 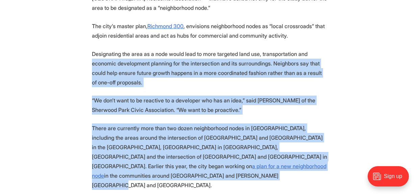 I want to click on p: Designating the area as a node would lead to more targeted land use, transportation and economic ..., so click(x=210, y=68).